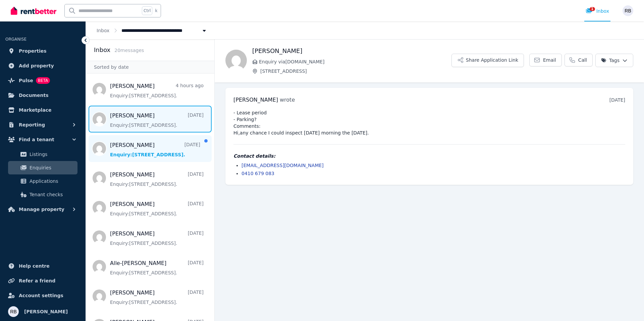 Image resolution: width=644 pixels, height=321 pixels. I want to click on h4: Contact details:, so click(429, 156).